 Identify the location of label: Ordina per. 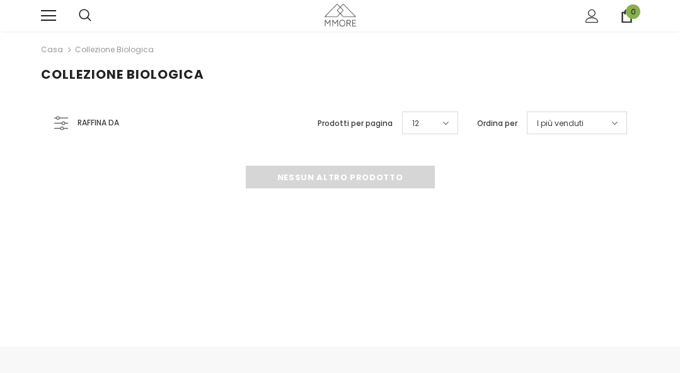
(497, 124).